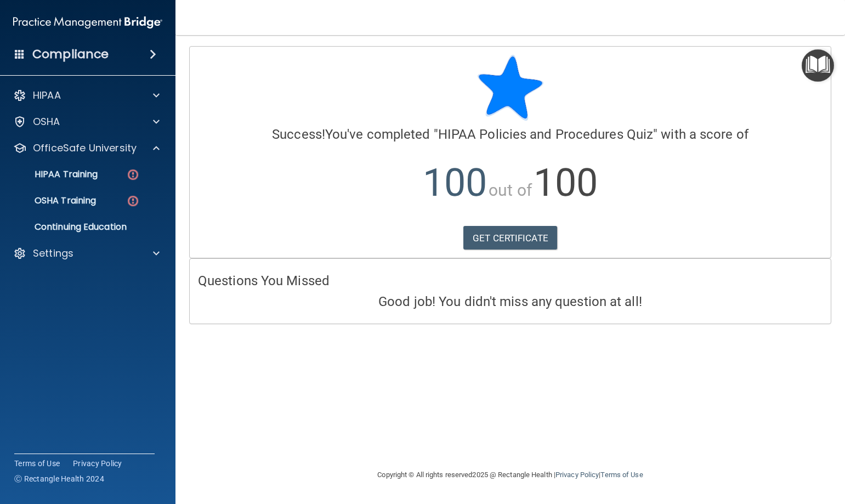 This screenshot has width=845, height=504. Describe the element at coordinates (510, 281) in the screenshot. I see `h4: Questions You Missed` at that location.